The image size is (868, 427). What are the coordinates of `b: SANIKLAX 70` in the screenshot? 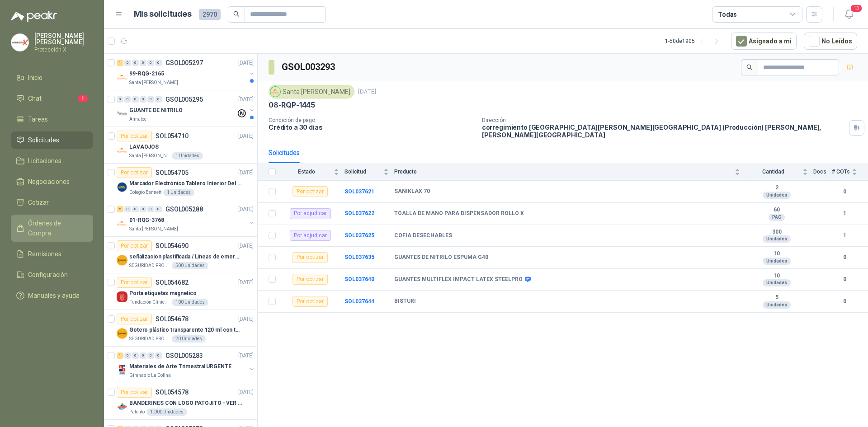 It's located at (412, 191).